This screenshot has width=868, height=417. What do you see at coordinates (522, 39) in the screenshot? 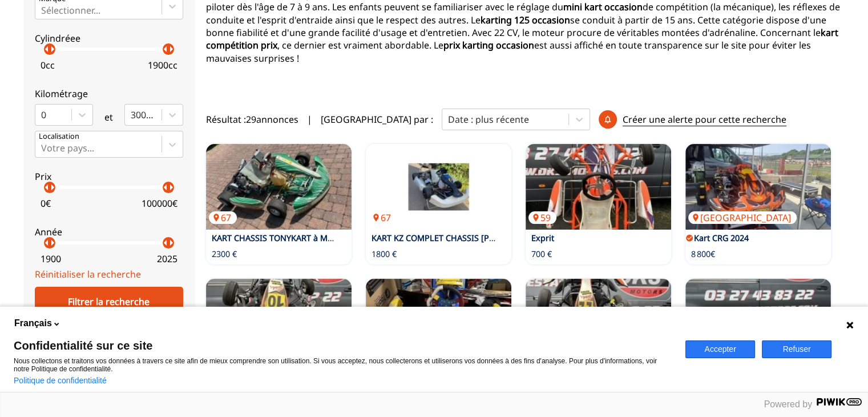
I see `strong: kart compétition prix` at bounding box center [522, 39].